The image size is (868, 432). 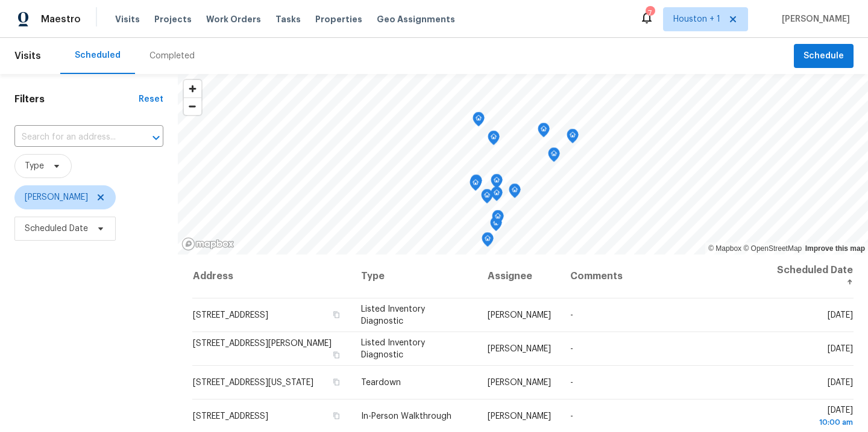 I want to click on th: Scheduled Date ↑, so click(x=807, y=277).